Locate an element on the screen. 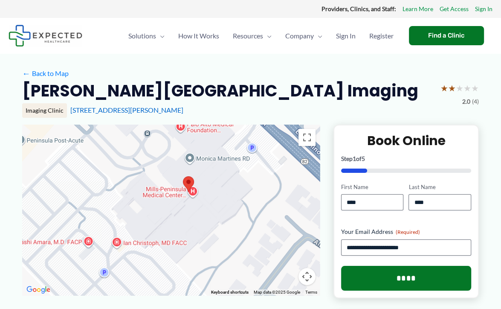 The width and height of the screenshot is (501, 309). span: 1 is located at coordinates (354, 158).